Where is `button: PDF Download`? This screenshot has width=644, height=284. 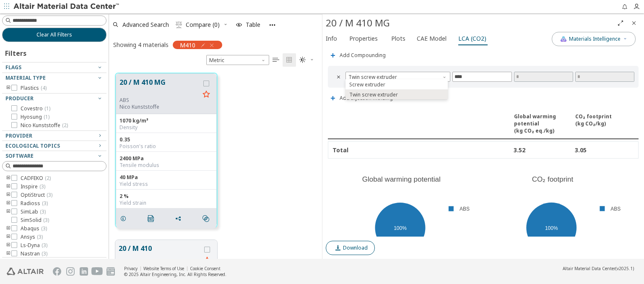
button: PDF Download is located at coordinates (153, 218).